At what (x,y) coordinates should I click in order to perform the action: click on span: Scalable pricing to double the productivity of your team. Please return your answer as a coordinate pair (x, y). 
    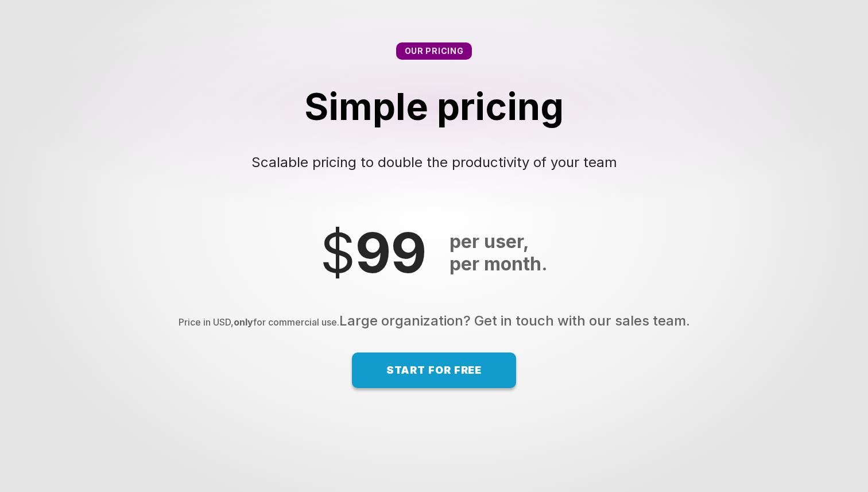
    Looking at the image, I should click on (434, 162).